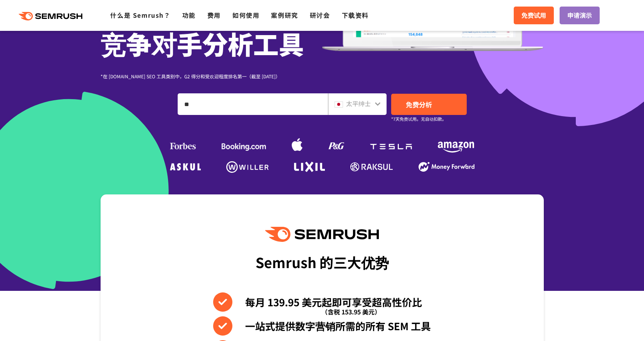 This screenshot has width=644, height=341. Describe the element at coordinates (284, 15) in the screenshot. I see `a: 案例研究` at that location.